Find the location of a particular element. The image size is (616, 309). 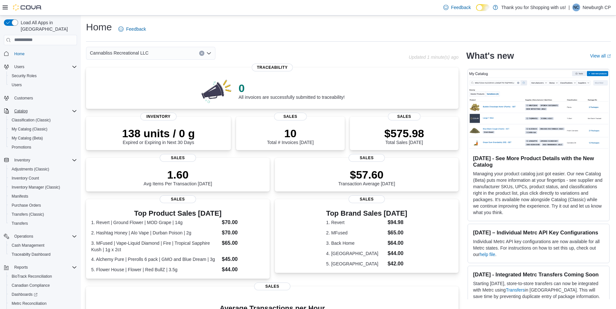

button: Cash Management is located at coordinates (43, 246).